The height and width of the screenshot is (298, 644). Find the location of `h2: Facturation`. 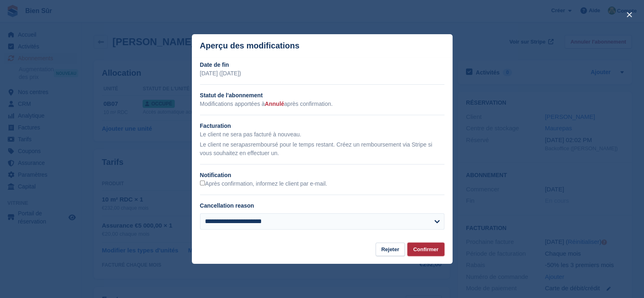

h2: Facturation is located at coordinates (322, 126).